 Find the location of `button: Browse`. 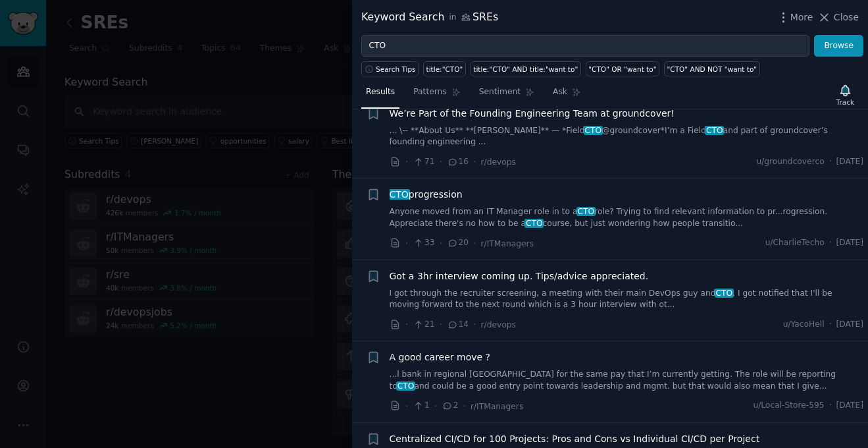

button: Browse is located at coordinates (838, 46).